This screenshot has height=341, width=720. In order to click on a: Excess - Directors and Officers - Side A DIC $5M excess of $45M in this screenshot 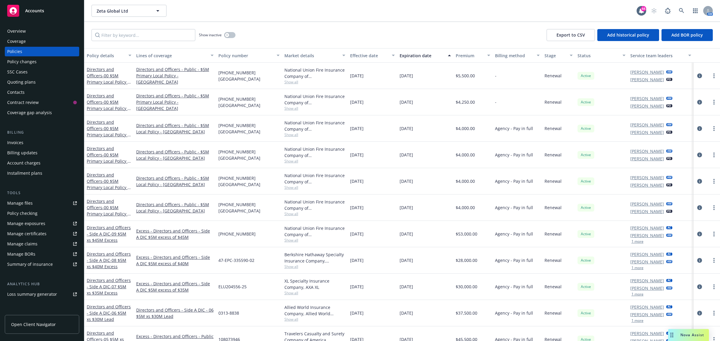, I will do `click(175, 234)`.